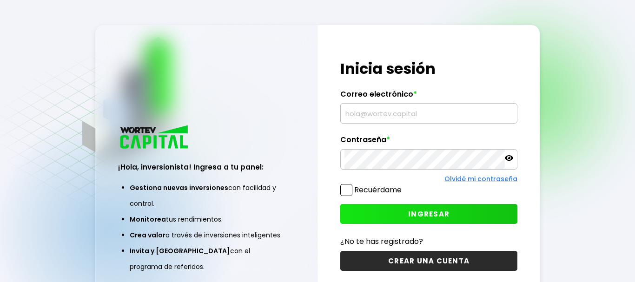 The image size is (635, 282). What do you see at coordinates (429, 69) in the screenshot?
I see `h1: Inicia sesión` at bounding box center [429, 69].